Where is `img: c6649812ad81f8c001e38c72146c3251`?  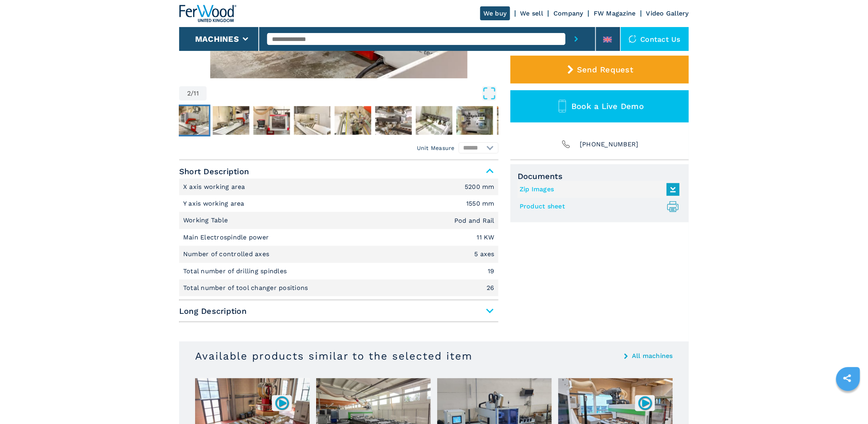
img: c6649812ad81f8c001e38c72146c3251 is located at coordinates (475, 120).